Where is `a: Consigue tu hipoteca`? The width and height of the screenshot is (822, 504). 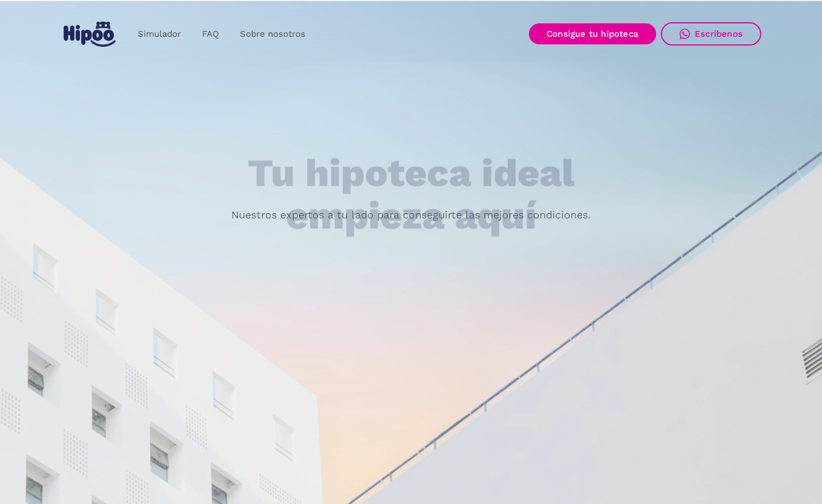
a: Consigue tu hipoteca is located at coordinates (593, 34).